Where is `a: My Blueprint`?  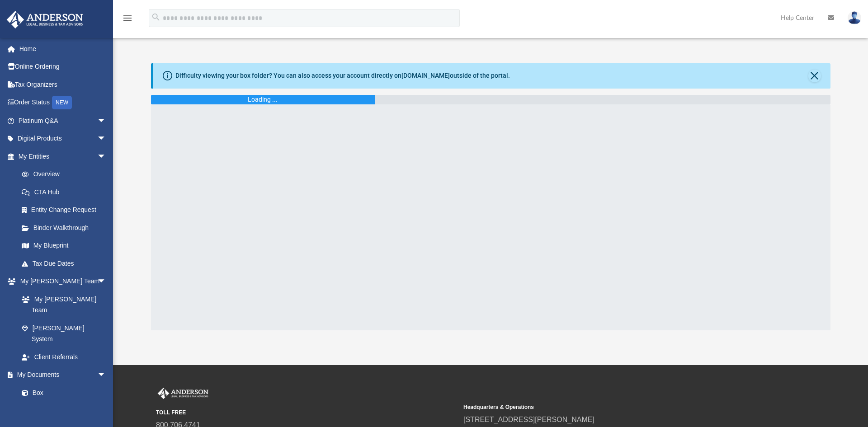
a: My Blueprint is located at coordinates (64, 246).